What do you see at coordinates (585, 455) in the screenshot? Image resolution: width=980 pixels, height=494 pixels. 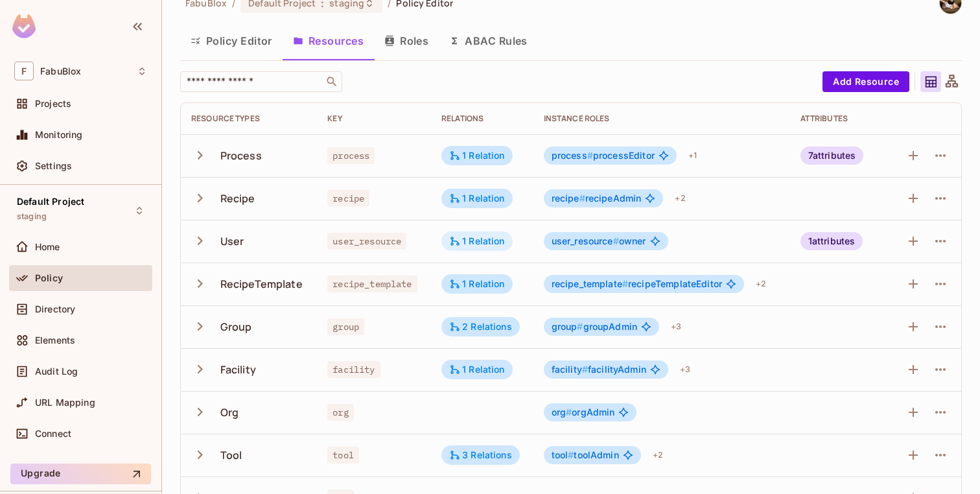 I see `span: toolAdmin` at bounding box center [585, 455].